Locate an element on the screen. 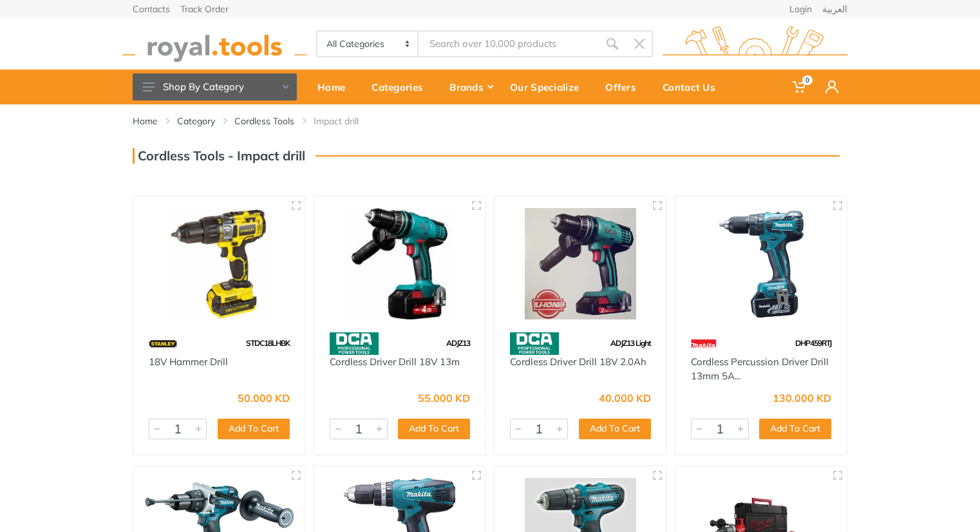 This screenshot has width=980, height=532. a: Category is located at coordinates (196, 121).